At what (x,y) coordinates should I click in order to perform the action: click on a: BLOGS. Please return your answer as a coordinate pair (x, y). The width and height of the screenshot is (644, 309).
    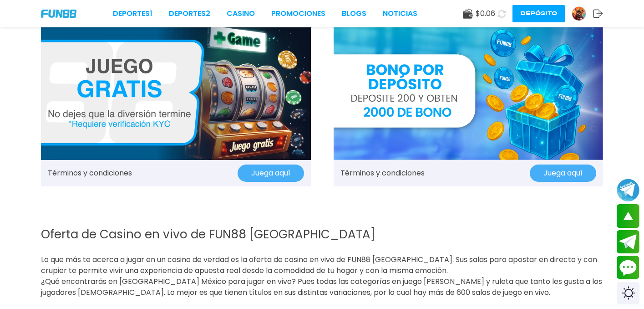
    Looking at the image, I should click on (354, 14).